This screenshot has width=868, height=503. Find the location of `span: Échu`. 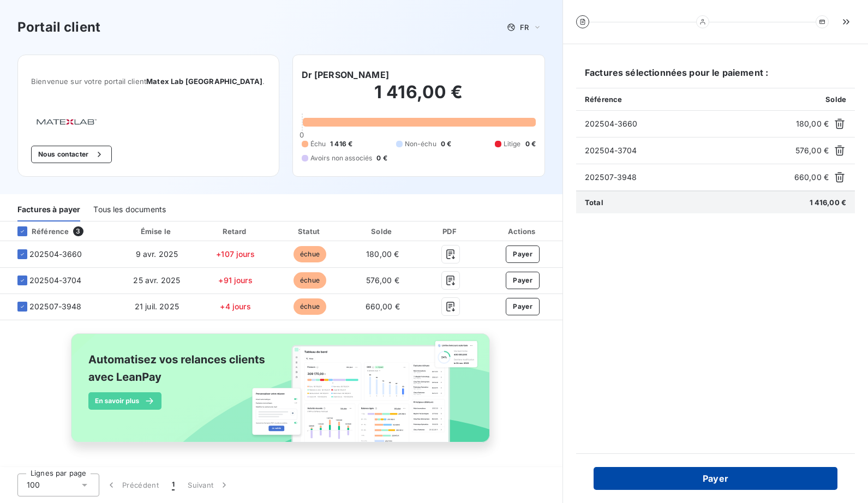

span: Échu is located at coordinates (318, 144).